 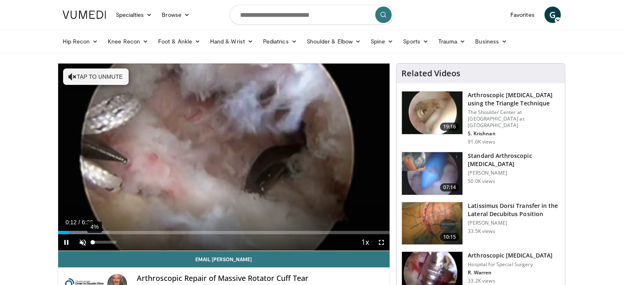 I want to click on a: G, so click(x=553, y=15).